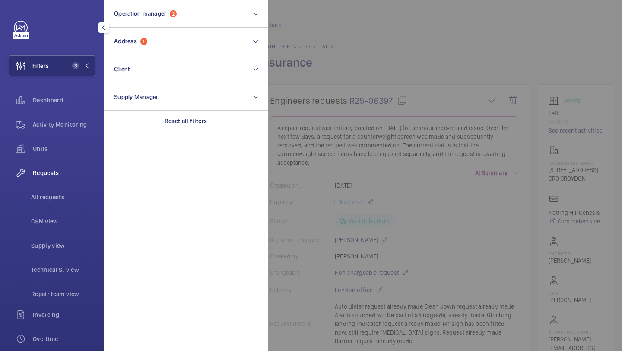 The height and width of the screenshot is (351, 622). What do you see at coordinates (64, 124) in the screenshot?
I see `span: Activity Monitoring` at bounding box center [64, 124].